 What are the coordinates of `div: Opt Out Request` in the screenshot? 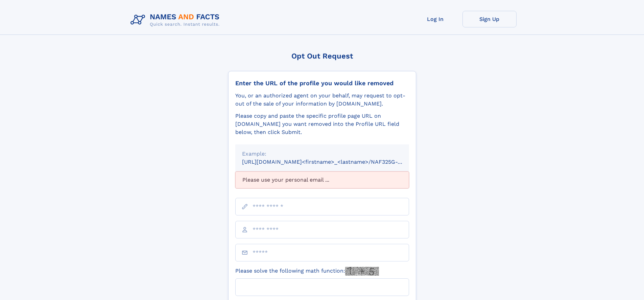 It's located at (322, 56).